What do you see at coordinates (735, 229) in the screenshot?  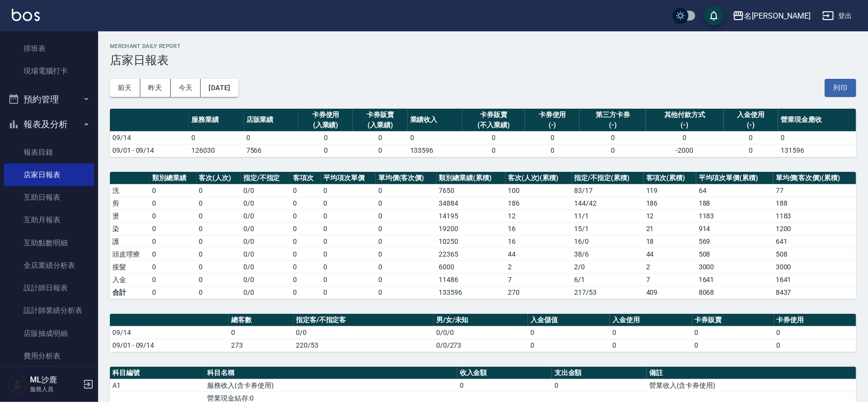 I see `td: 914` at bounding box center [735, 229].